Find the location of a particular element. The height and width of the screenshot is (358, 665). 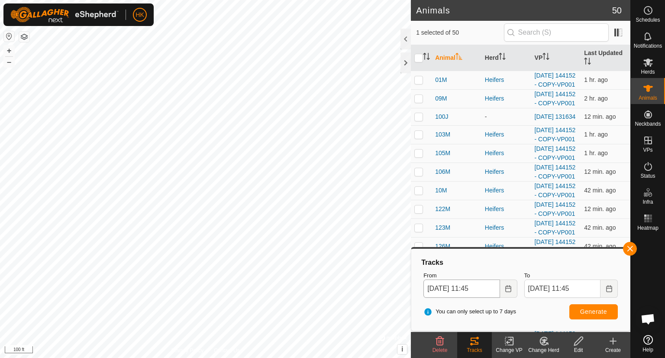

button: Reset Map is located at coordinates (9, 36).